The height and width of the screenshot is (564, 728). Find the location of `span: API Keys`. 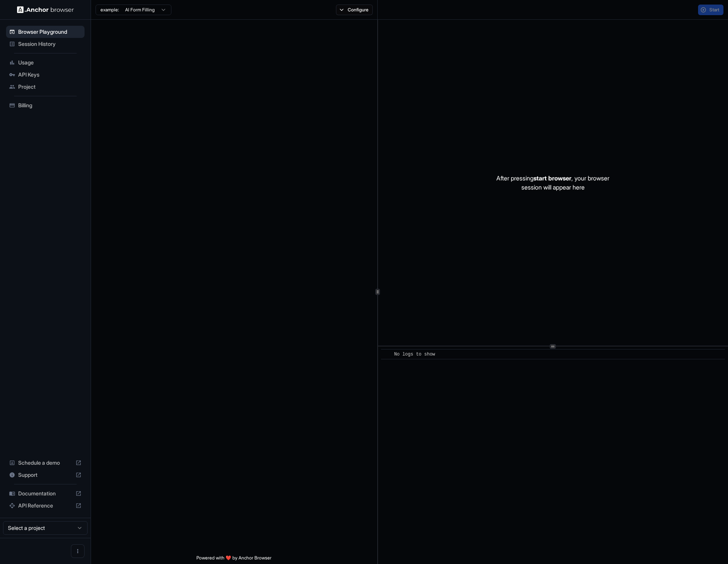

span: API Keys is located at coordinates (50, 74).